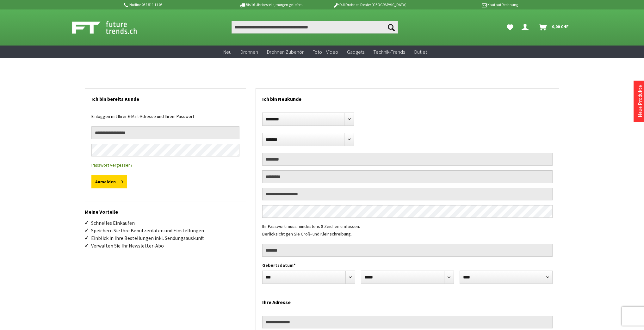 The height and width of the screenshot is (330, 644). I want to click on a: Hi, Martin - Dein Konto, so click(526, 27).